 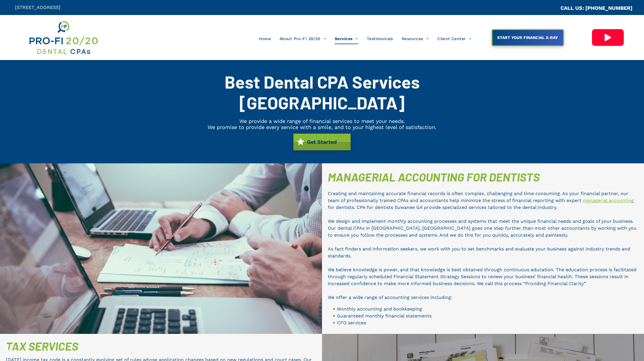 What do you see at coordinates (478, 197) in the screenshot?
I see `span: Creating and maintaining accurate financial records is often complex, challenging and time consum...` at bounding box center [478, 197].